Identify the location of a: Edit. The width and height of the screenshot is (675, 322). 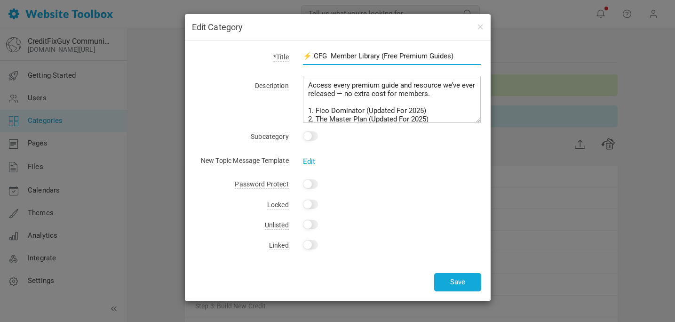
(309, 161).